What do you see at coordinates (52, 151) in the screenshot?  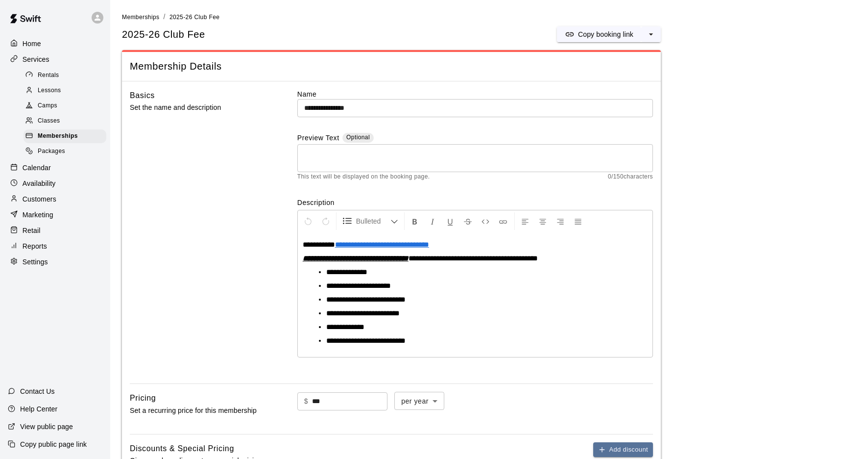 I see `span: Packages` at bounding box center [52, 151].